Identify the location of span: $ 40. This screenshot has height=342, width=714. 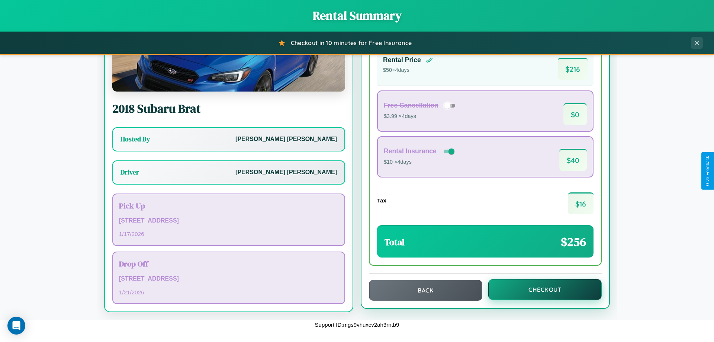
(573, 160).